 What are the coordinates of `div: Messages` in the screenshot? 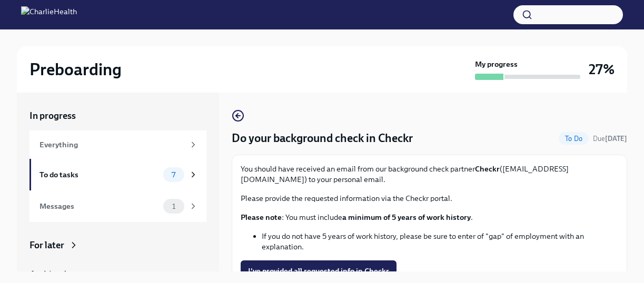 It's located at (99, 206).